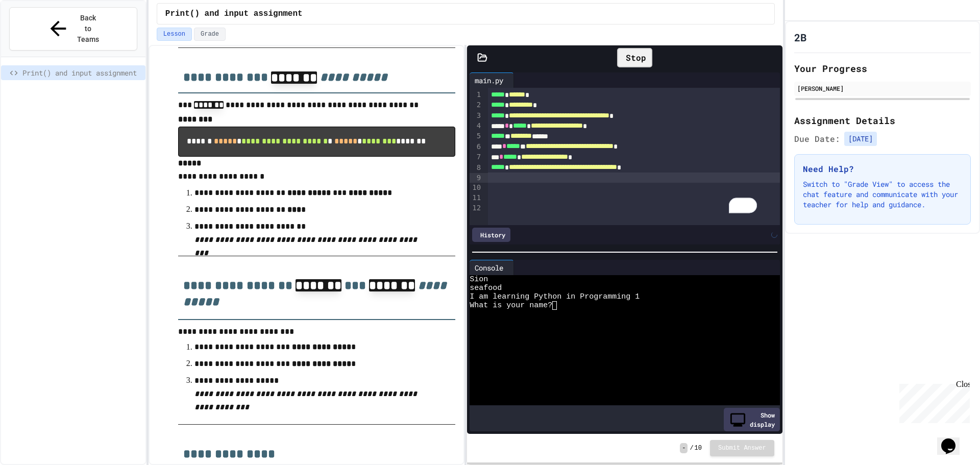  What do you see at coordinates (73, 28) in the screenshot?
I see `button: Back to Teams` at bounding box center [73, 28].